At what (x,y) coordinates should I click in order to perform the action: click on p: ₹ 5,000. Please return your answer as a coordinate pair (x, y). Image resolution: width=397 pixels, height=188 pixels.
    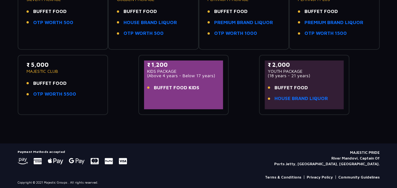
    Looking at the image, I should click on (63, 64).